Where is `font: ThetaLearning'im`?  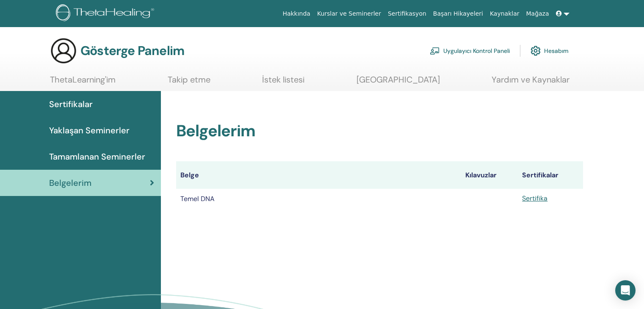 font: ThetaLearning'im is located at coordinates (83, 80).